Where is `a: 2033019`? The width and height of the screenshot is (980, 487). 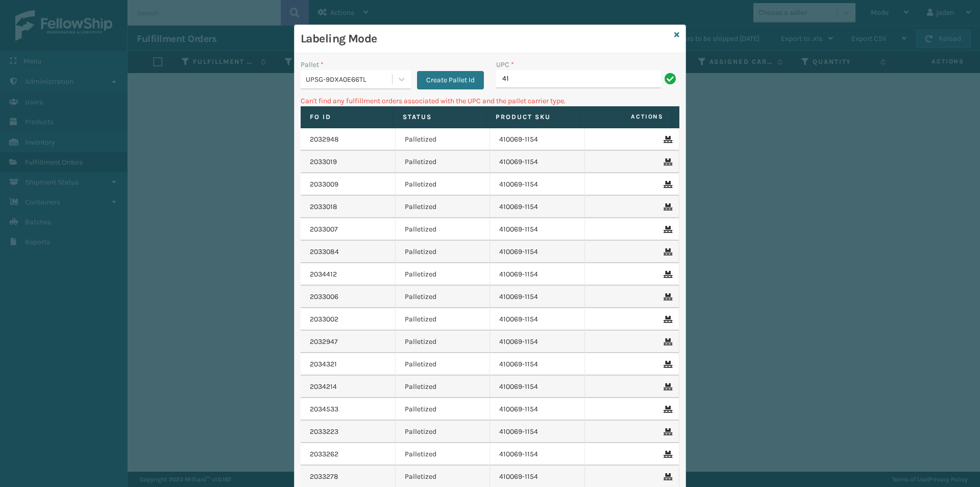
a: 2033019 is located at coordinates (323, 162).